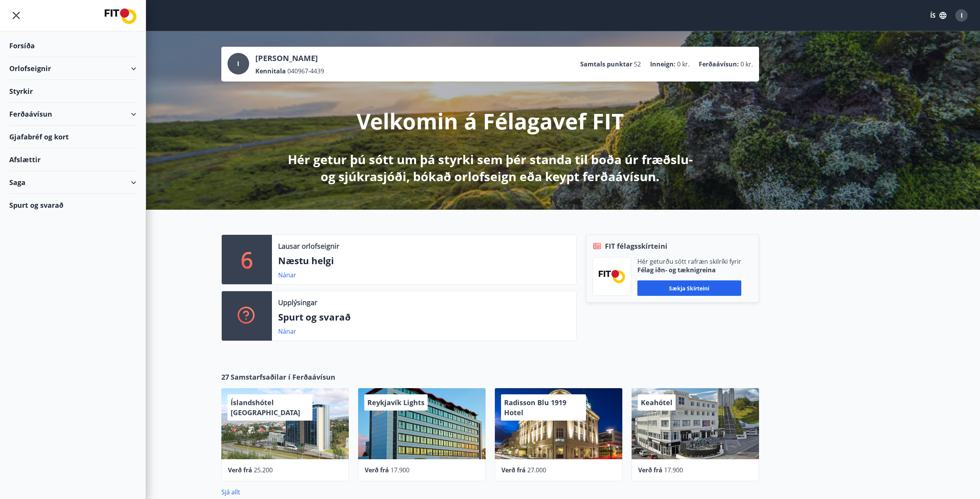 Image resolution: width=980 pixels, height=499 pixels. I want to click on div: Forsíða, so click(73, 45).